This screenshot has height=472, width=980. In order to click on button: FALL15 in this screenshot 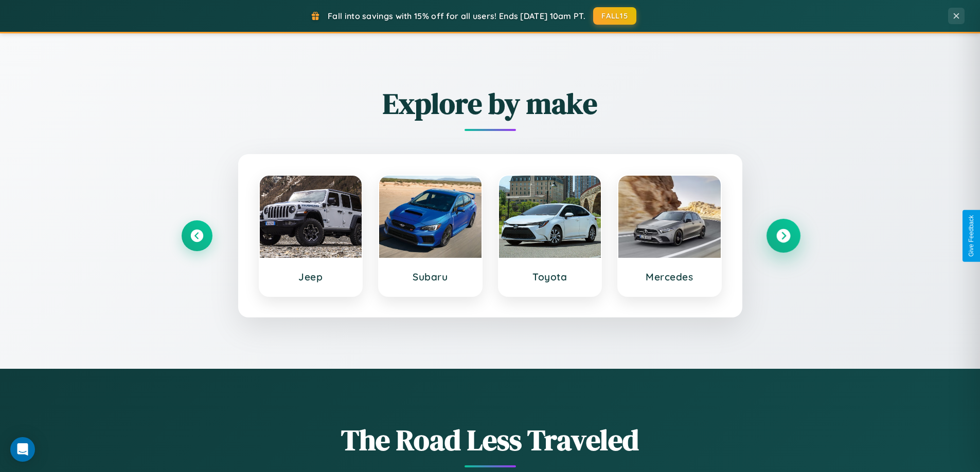, I will do `click(615, 16)`.